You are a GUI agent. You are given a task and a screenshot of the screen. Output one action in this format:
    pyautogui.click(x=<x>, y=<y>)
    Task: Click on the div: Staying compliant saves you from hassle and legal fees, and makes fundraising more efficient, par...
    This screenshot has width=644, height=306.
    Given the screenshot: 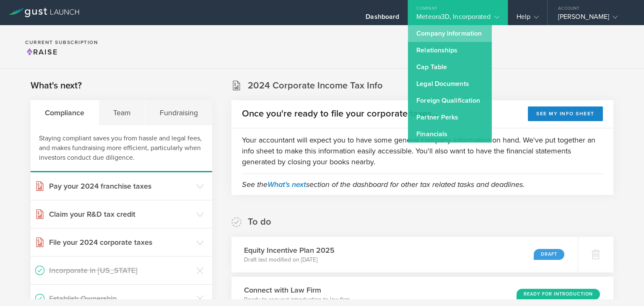 What is the action you would take?
    pyautogui.click(x=121, y=149)
    